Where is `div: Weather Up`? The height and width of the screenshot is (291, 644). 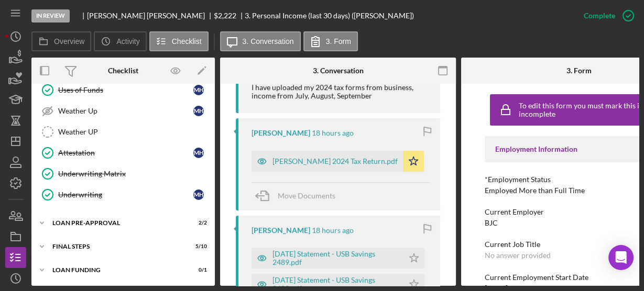
div: Weather Up is located at coordinates (126, 111).